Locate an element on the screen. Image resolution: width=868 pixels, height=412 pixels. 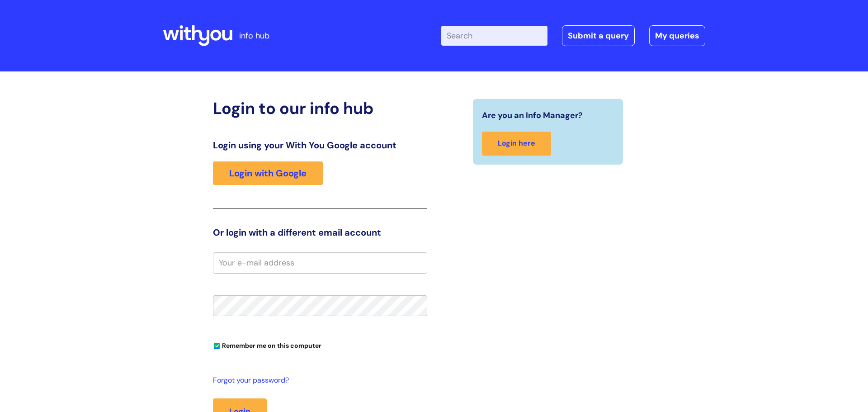
span: Are you an Info Manager? is located at coordinates (532, 116).